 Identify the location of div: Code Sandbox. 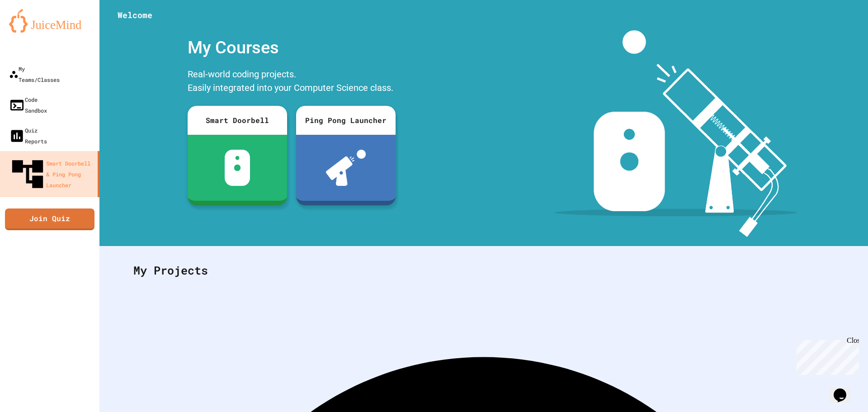
(28, 105).